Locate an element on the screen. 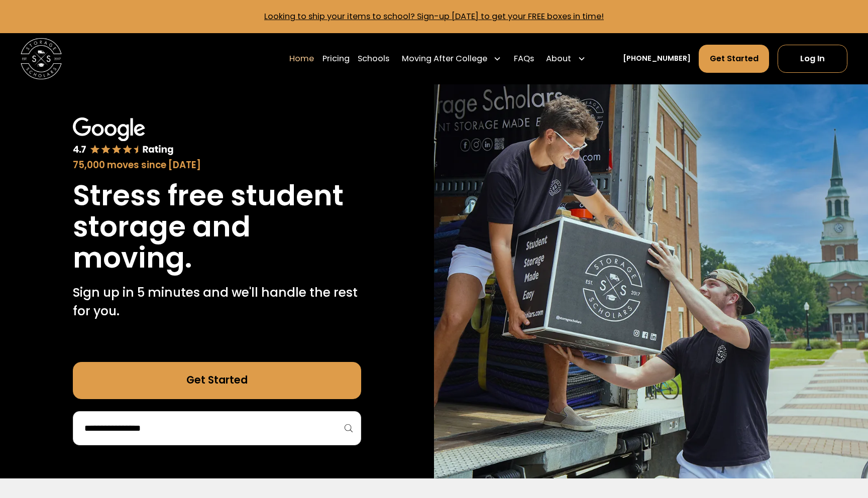  a: Schools is located at coordinates (373, 58).